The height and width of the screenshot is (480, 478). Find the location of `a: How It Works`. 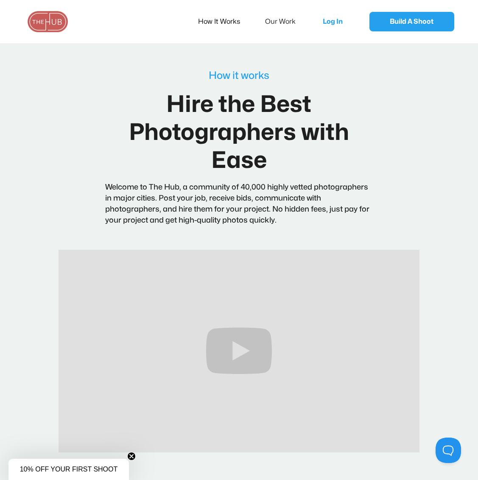

a: How It Works is located at coordinates (225, 22).